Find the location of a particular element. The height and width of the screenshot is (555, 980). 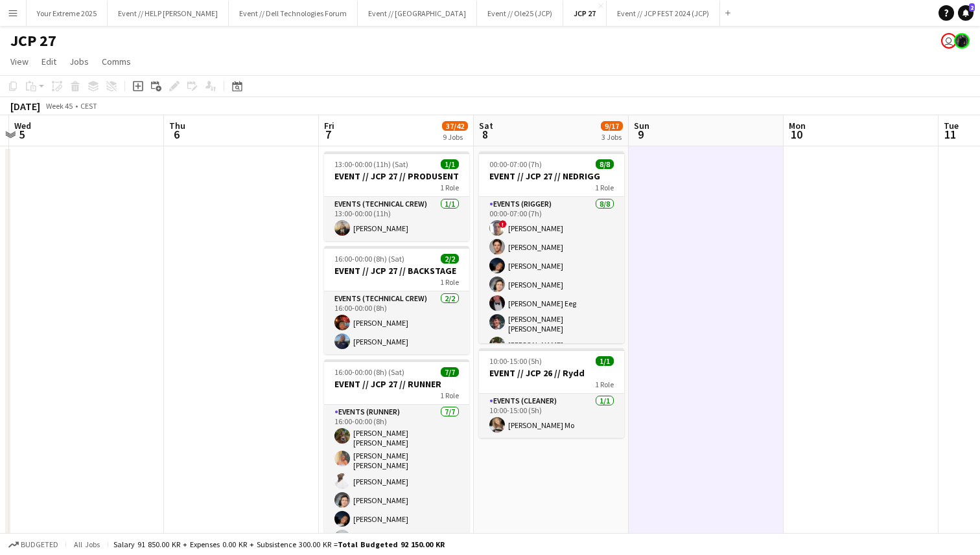

span: View is located at coordinates (20, 62).